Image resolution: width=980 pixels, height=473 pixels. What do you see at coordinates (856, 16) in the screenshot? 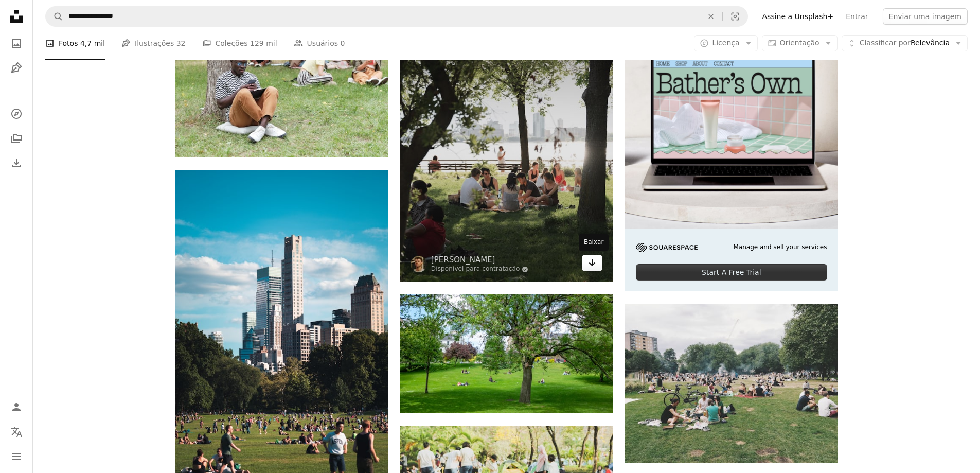
I see `a: Entrar` at bounding box center [856, 16].